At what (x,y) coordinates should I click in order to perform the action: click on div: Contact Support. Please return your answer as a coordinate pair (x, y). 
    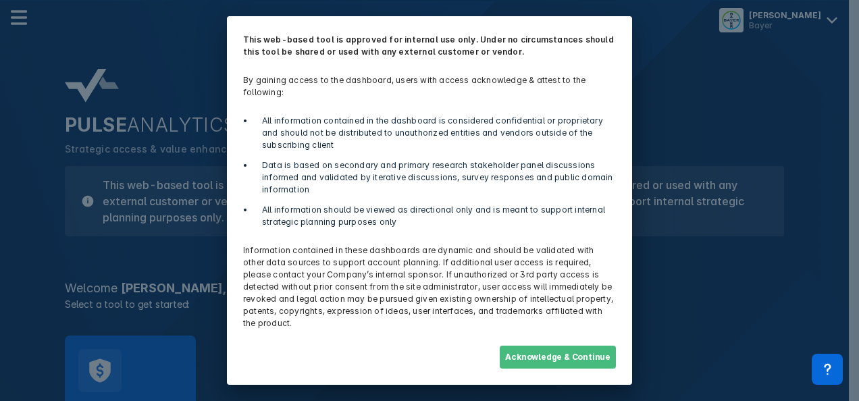
    Looking at the image, I should click on (828, 370).